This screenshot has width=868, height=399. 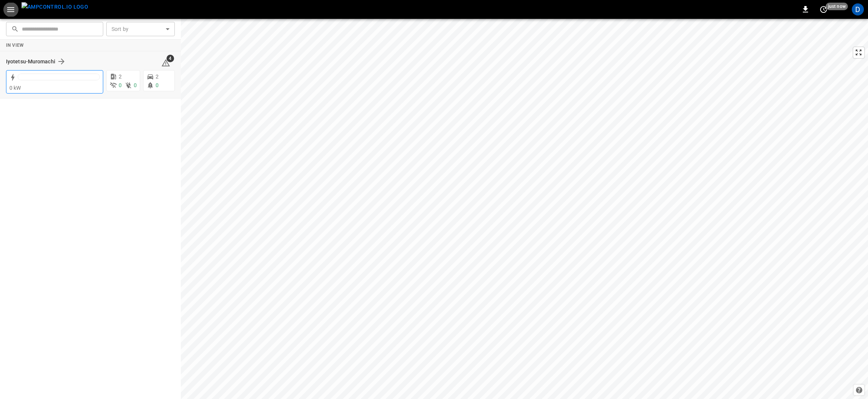 What do you see at coordinates (15, 88) in the screenshot?
I see `span: 0 kW` at bounding box center [15, 88].